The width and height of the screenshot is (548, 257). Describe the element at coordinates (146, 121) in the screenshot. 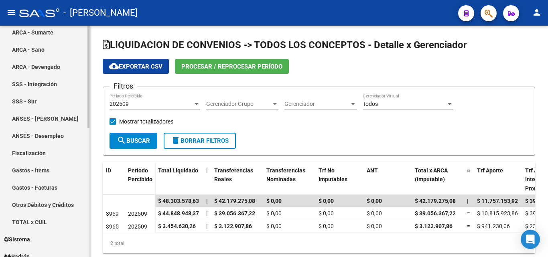

I see `span: Mostrar totalizadores` at that location.